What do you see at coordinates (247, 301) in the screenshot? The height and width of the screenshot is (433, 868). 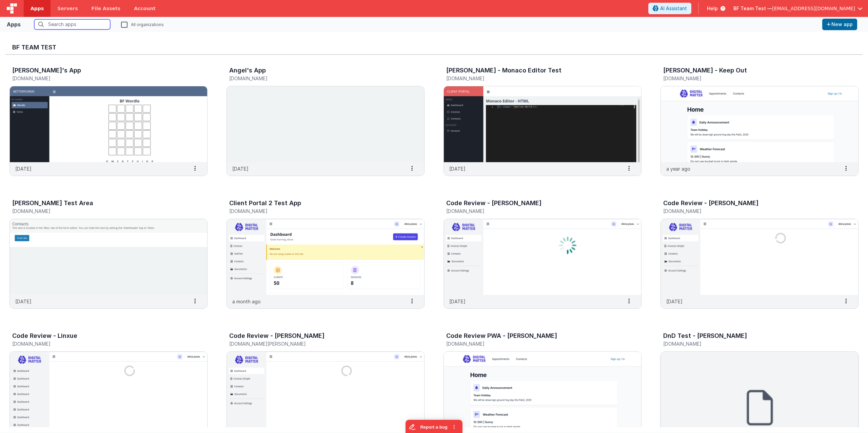 I see `p: a month ago` at bounding box center [247, 301].